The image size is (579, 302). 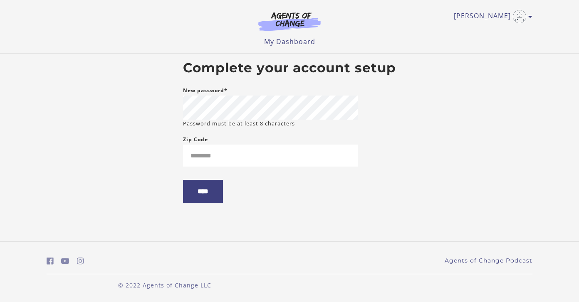 I want to click on h2: Complete your account setup, so click(x=289, y=68).